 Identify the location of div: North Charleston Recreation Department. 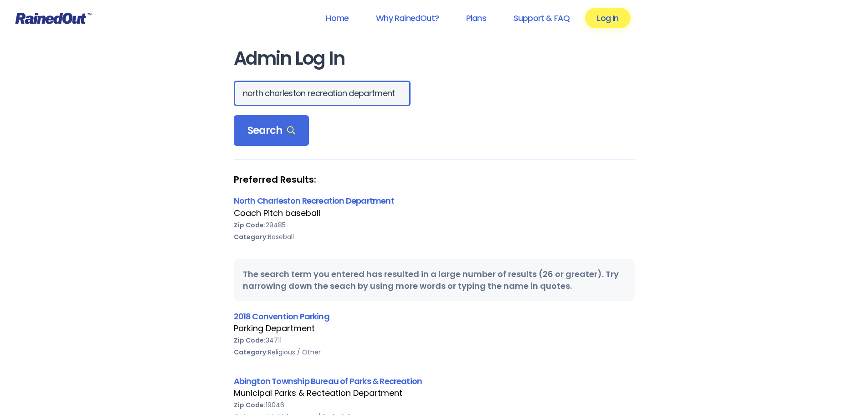
(434, 201).